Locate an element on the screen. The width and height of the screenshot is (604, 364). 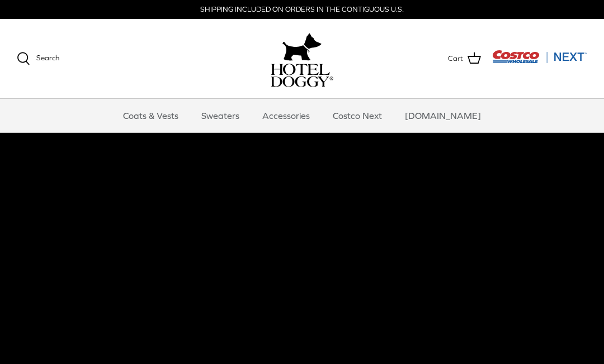
a: Costco Next is located at coordinates (357, 116).